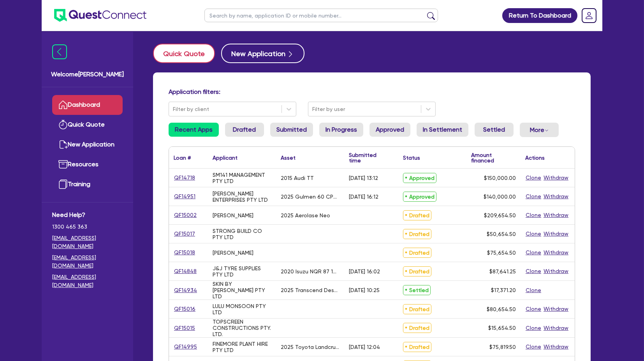  I want to click on a: QF14995, so click(185, 347).